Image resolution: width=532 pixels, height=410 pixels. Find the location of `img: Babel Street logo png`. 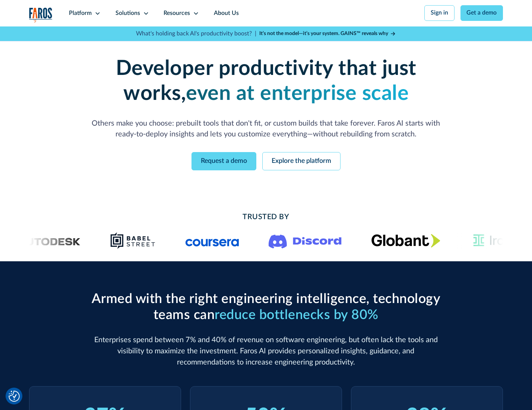

img: Babel Street logo png is located at coordinates (133, 241).